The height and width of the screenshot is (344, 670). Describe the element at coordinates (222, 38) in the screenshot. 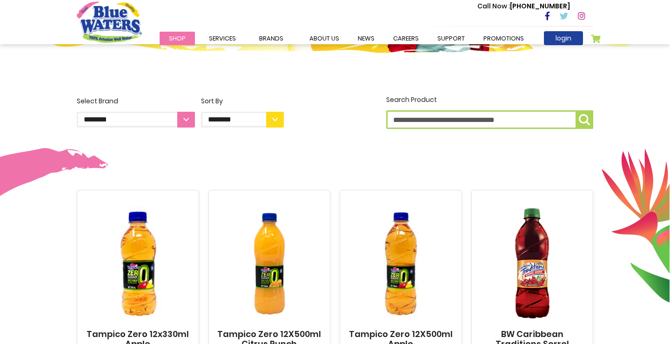

I see `span: Services` at that location.